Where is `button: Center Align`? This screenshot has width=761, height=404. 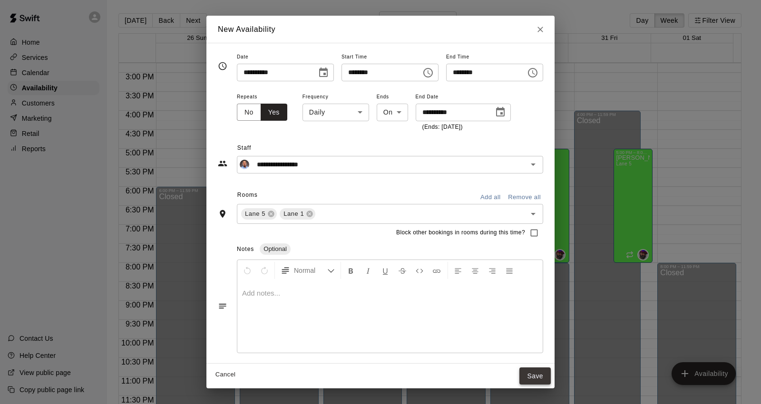 button: Center Align is located at coordinates (475, 271).